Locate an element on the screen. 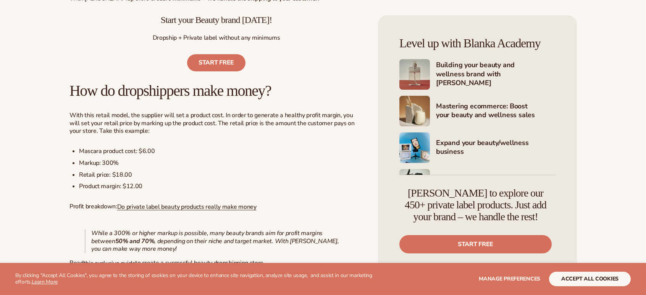 The width and height of the screenshot is (646, 295). a: this exclusive guide is located at coordinates (110, 263).